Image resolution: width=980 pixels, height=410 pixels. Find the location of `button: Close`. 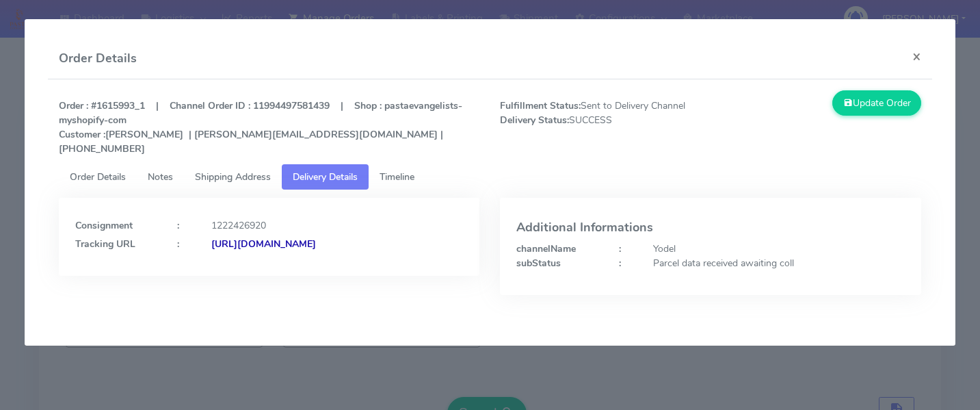

button: Close is located at coordinates (916, 56).